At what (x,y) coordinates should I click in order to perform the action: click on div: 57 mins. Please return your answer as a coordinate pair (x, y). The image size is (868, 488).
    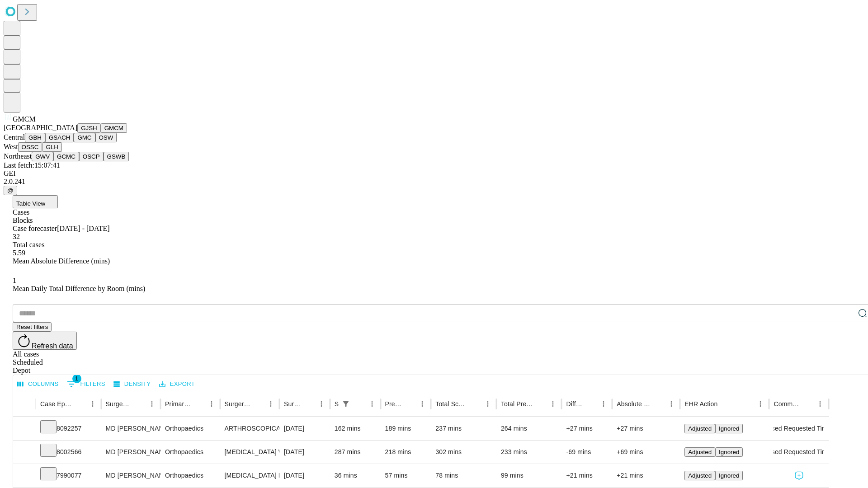
    Looking at the image, I should click on (406, 475).